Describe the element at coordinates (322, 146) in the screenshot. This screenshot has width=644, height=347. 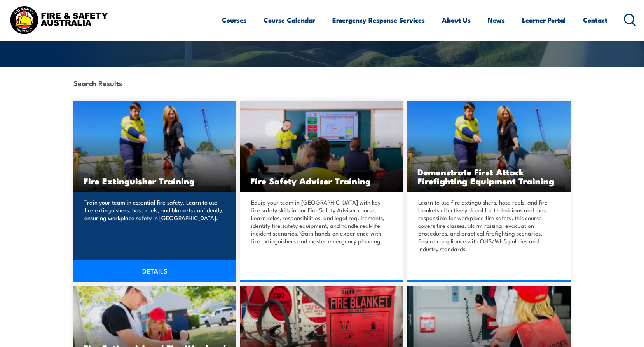
I see `img: Fire Safety Advisor` at that location.